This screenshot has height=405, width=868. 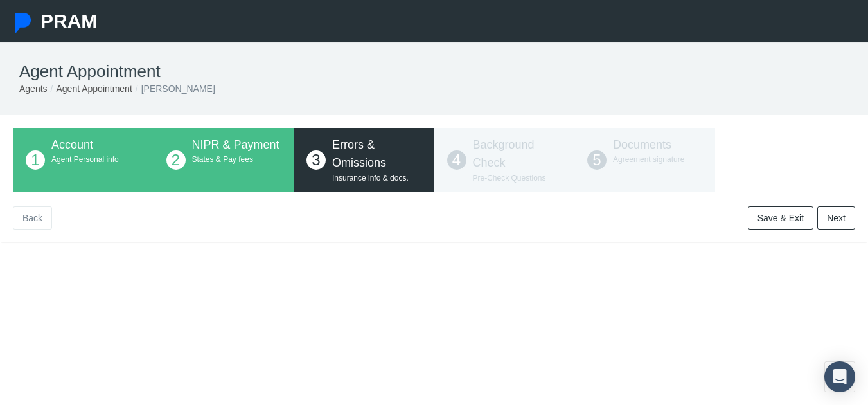 I want to click on div: Open Intercom Messenger, so click(x=840, y=376).